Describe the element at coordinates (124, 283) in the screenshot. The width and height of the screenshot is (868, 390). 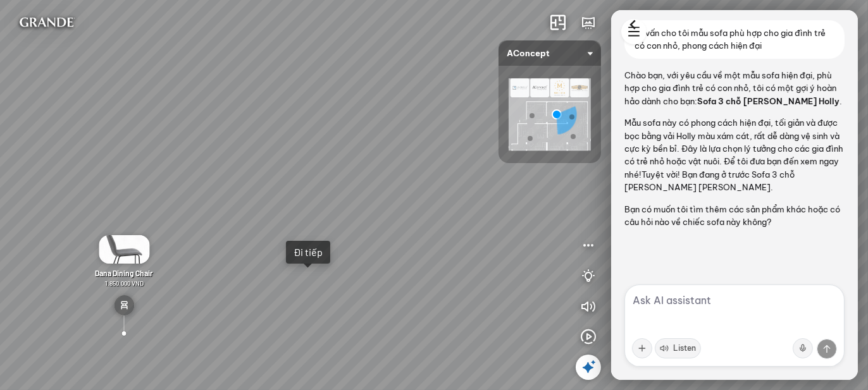
I see `span: 1.850.000 VND` at that location.